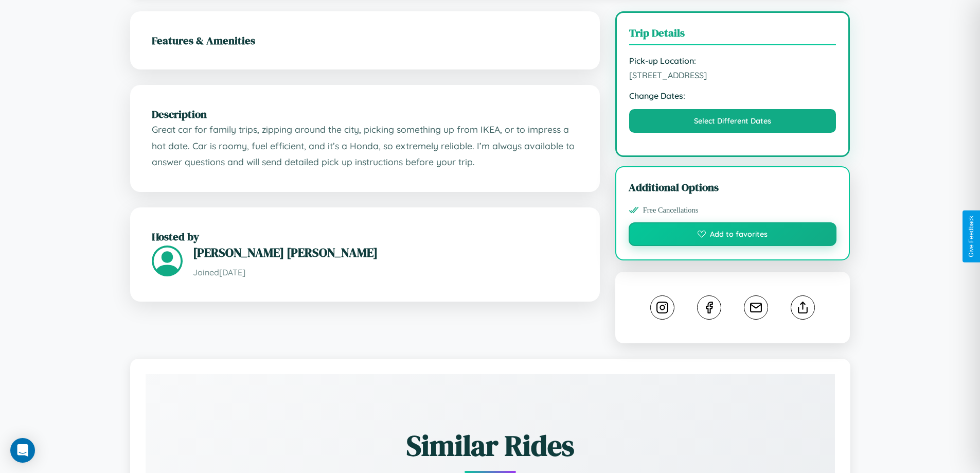  What do you see at coordinates (671, 210) in the screenshot?
I see `span: Free Cancellations` at bounding box center [671, 210].